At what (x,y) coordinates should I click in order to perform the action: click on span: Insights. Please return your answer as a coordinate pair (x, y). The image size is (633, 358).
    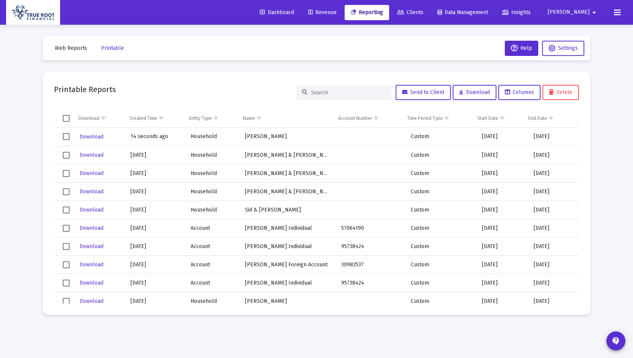
    Looking at the image, I should click on (516, 12).